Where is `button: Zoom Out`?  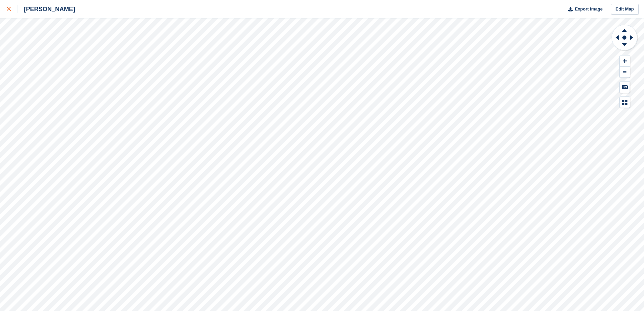 button: Zoom Out is located at coordinates (624, 72).